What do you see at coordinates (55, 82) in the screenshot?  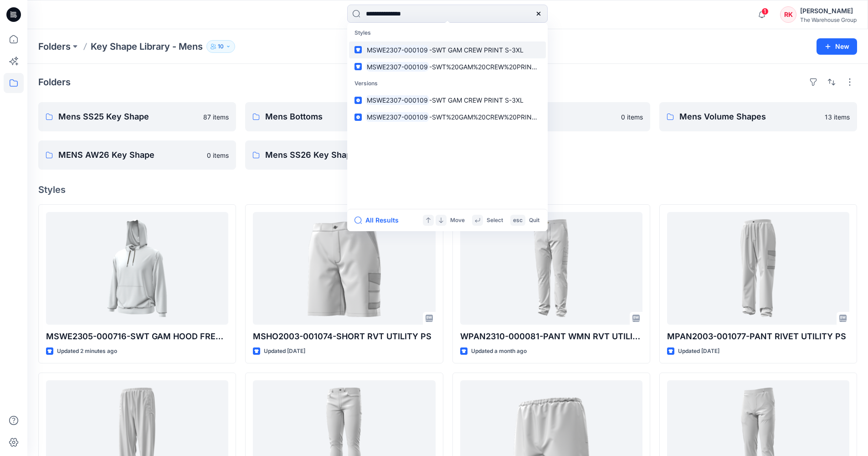 I see `h4: Folders` at bounding box center [55, 82].